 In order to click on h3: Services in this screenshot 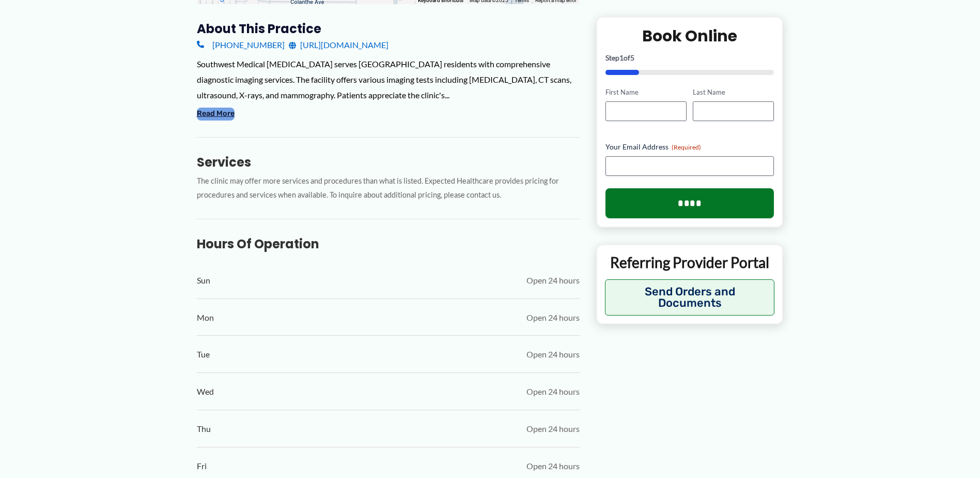, I will do `click(388, 162)`.